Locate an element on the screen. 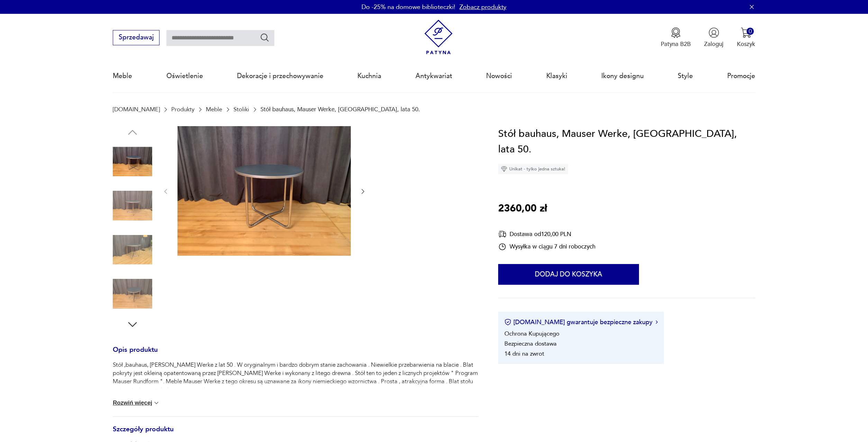 This screenshot has height=442, width=868. button: Szukaj is located at coordinates (265, 37).